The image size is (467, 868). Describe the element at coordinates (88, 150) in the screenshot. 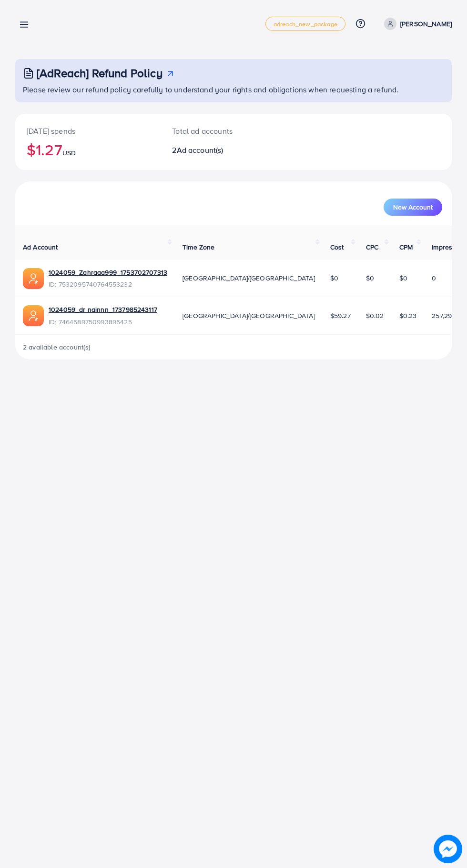

I see `h2: $1.27` at that location.